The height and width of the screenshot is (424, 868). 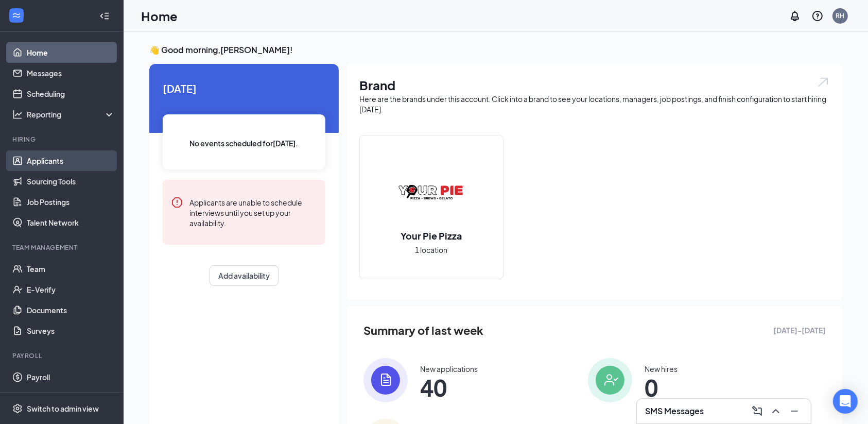 What do you see at coordinates (595, 104) in the screenshot?
I see `div: Here are the brands under this account. Click into a brand to see your locations, managers, job p...` at bounding box center [595, 104].